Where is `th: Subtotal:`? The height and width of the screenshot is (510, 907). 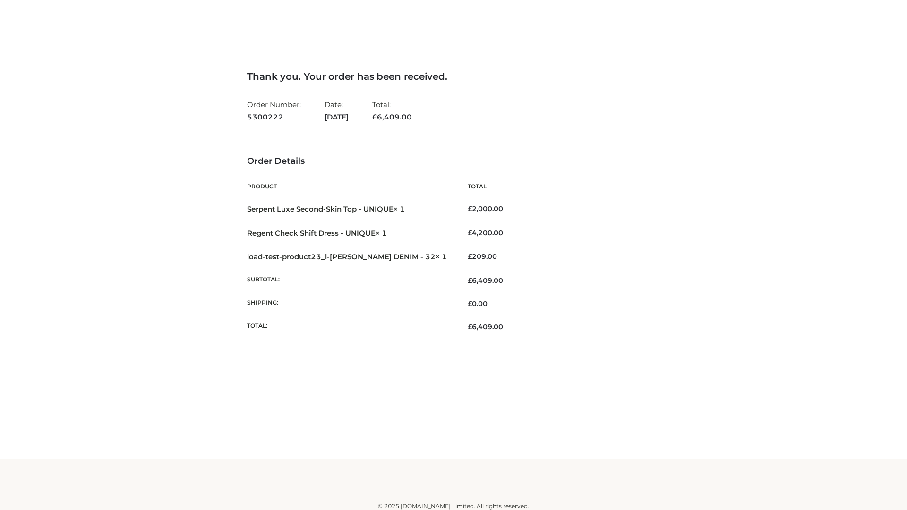 th: Subtotal: is located at coordinates (350, 280).